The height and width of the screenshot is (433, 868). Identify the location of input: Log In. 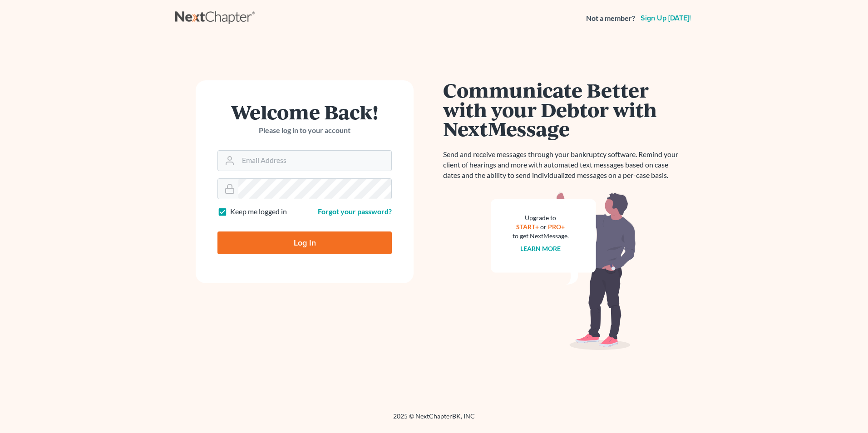
(304, 243).